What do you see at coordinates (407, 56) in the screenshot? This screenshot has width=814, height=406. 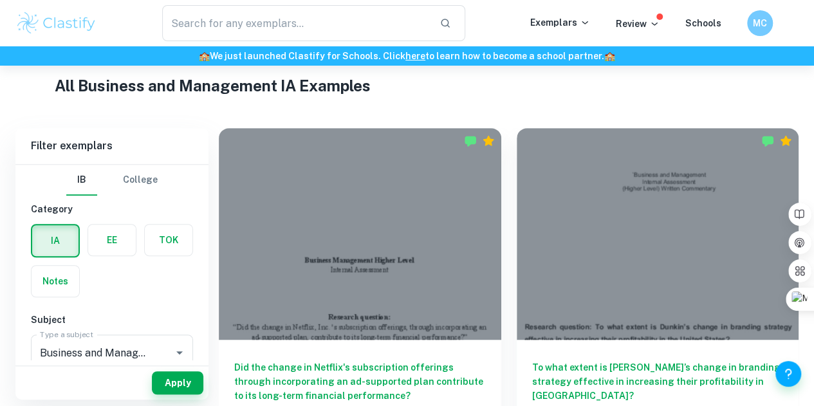 I see `h6: We just launched Clastify for Schools. Click to learn how to become a school partner.` at bounding box center [407, 56].